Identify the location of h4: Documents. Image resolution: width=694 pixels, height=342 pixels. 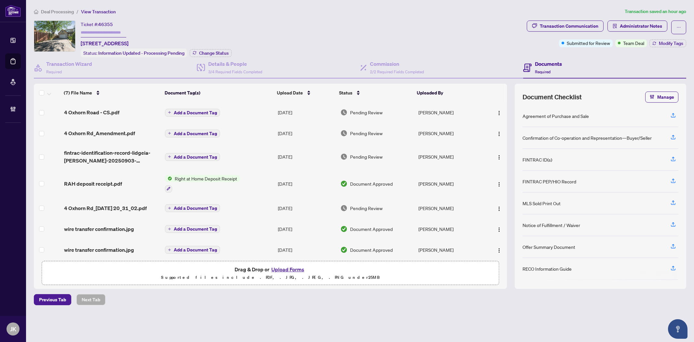
(549, 64).